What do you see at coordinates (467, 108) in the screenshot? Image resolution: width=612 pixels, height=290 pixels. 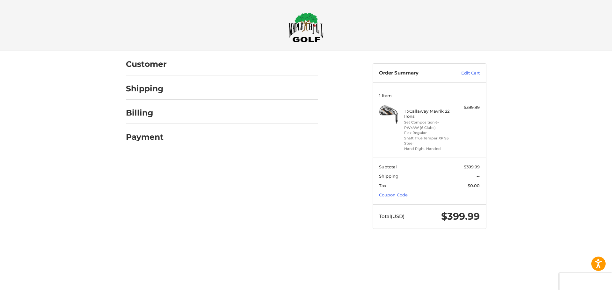 I see `div: $399.99` at bounding box center [467, 108].